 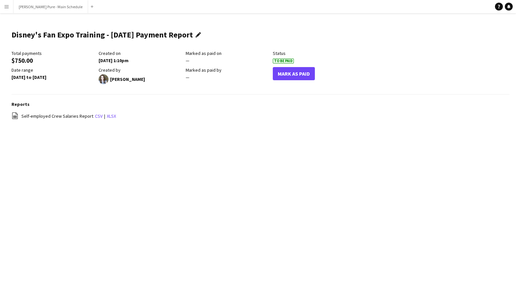 What do you see at coordinates (53, 60) in the screenshot?
I see `div: $750.00` at bounding box center [53, 60].